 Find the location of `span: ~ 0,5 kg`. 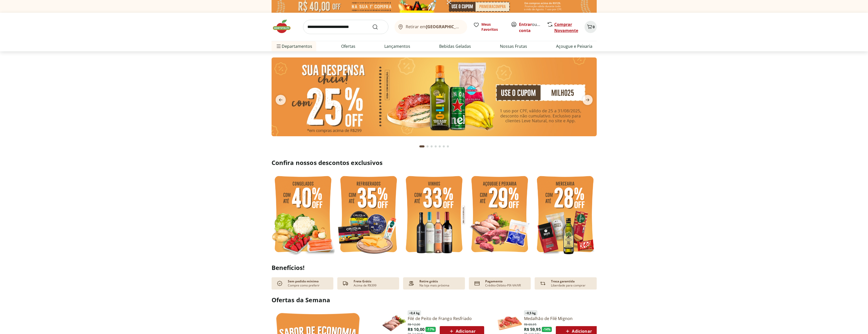

span: ~ 0,5 kg is located at coordinates (530, 313).